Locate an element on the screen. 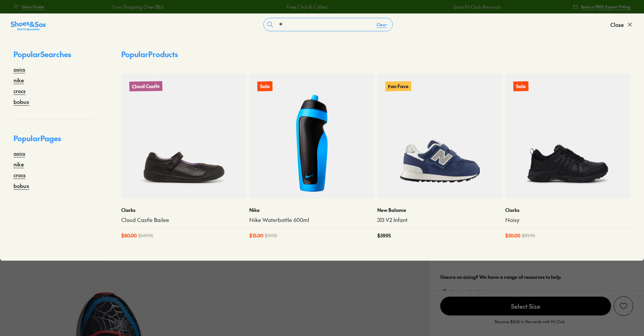 The width and height of the screenshot is (644, 336). span: $ 15.00 is located at coordinates (257, 235).